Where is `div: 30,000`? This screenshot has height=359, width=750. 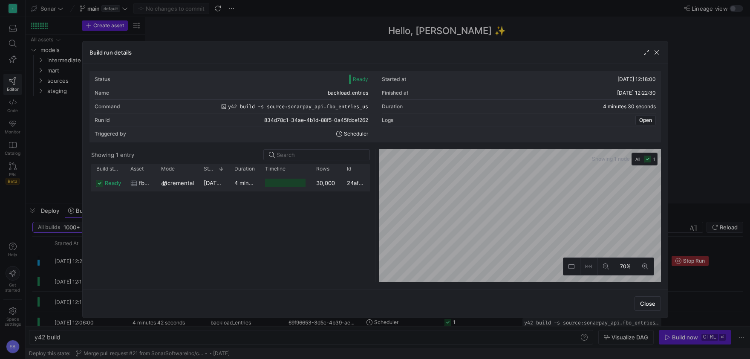 div: 30,000 is located at coordinates (326, 182).